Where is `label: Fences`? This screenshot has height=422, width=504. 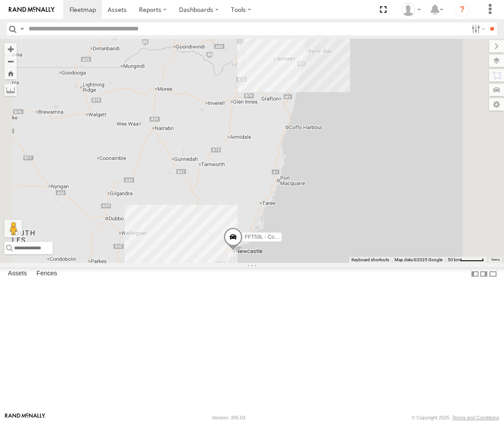 label: Fences is located at coordinates (47, 274).